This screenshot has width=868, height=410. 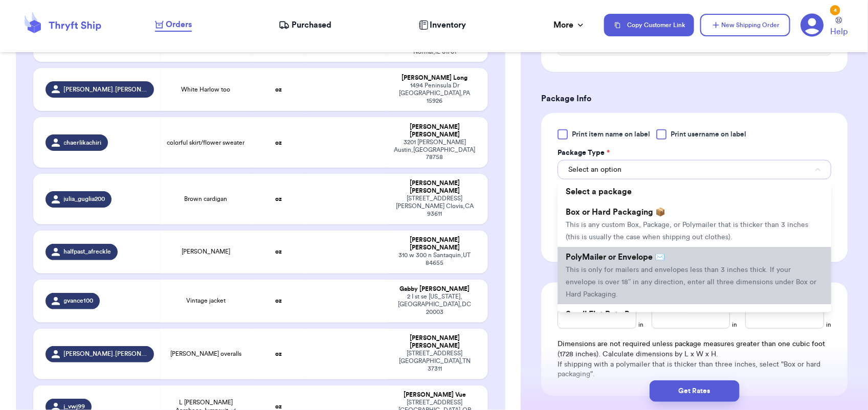 I want to click on div: More, so click(x=569, y=25).